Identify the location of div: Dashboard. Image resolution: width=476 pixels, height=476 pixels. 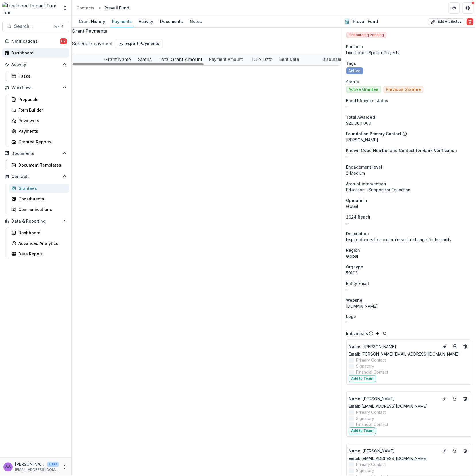
(42, 233).